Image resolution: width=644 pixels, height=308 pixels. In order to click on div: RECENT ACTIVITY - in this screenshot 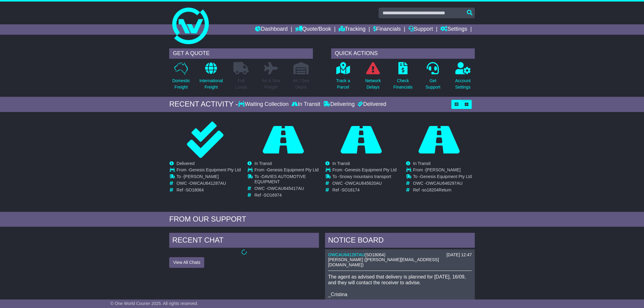, I will do `click(203, 104)`.